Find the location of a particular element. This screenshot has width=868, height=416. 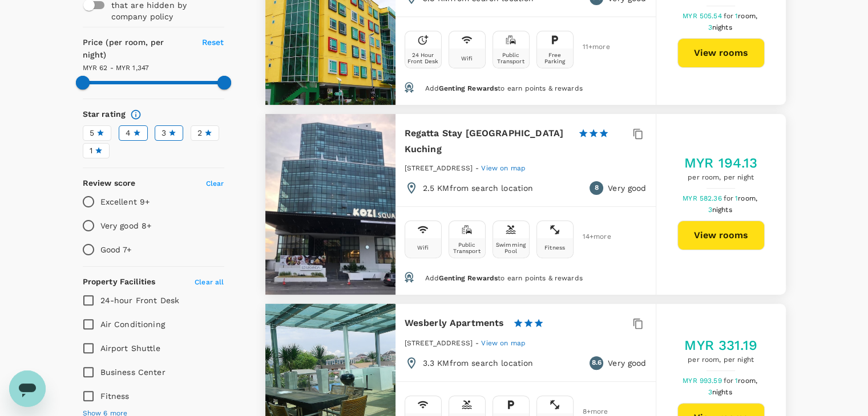

p: 3.3 KM from search location is located at coordinates (478, 364).